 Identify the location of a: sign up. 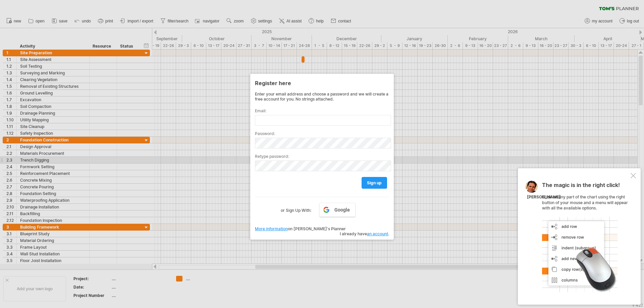
(374, 183).